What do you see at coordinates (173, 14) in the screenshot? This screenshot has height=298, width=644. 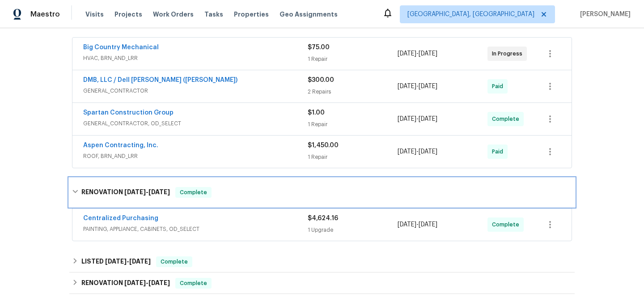 I see `span: Work Orders` at bounding box center [173, 14].